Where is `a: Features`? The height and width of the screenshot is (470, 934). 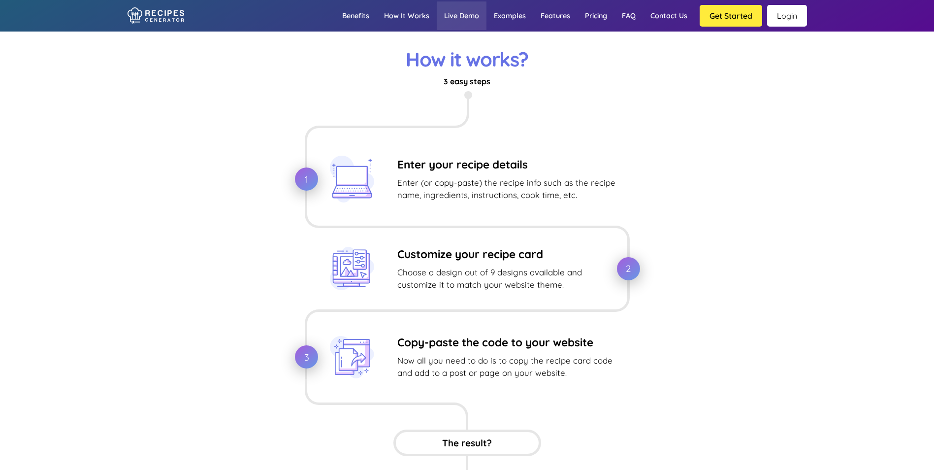 a: Features is located at coordinates (555, 16).